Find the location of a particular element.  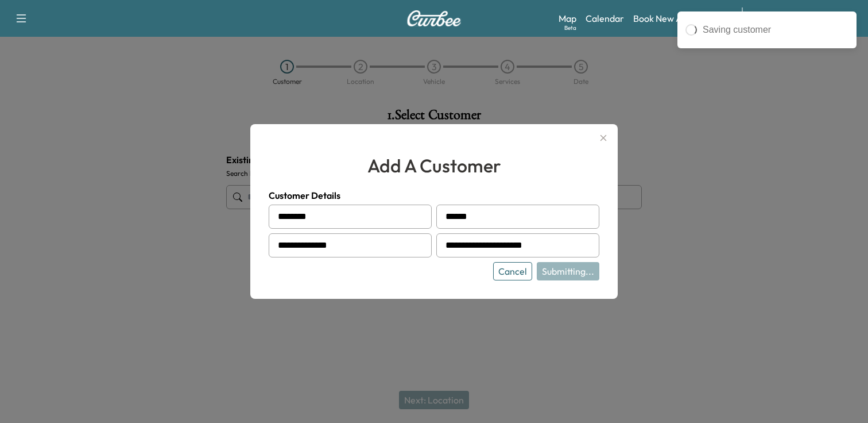

a: Calendar is located at coordinates (604, 18).